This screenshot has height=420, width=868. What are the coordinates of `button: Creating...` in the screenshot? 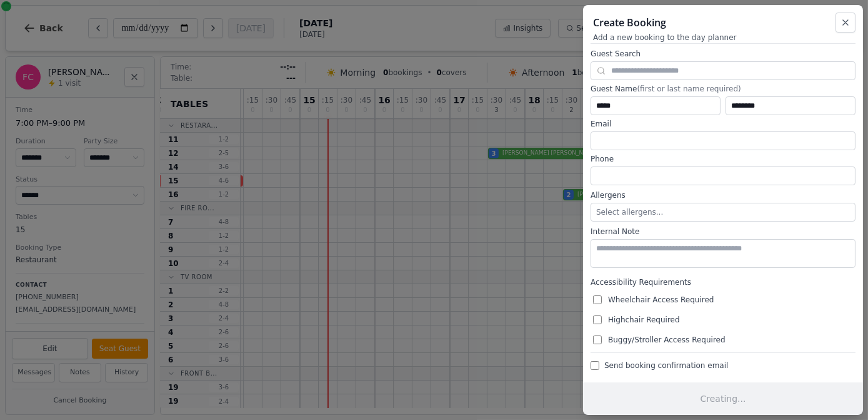 It's located at (723, 398).